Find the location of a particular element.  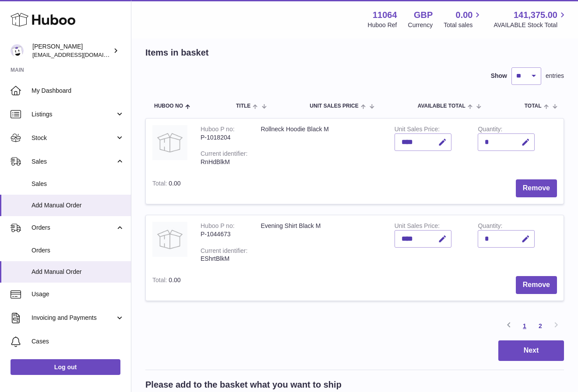

span: Stock is located at coordinates (73, 138).